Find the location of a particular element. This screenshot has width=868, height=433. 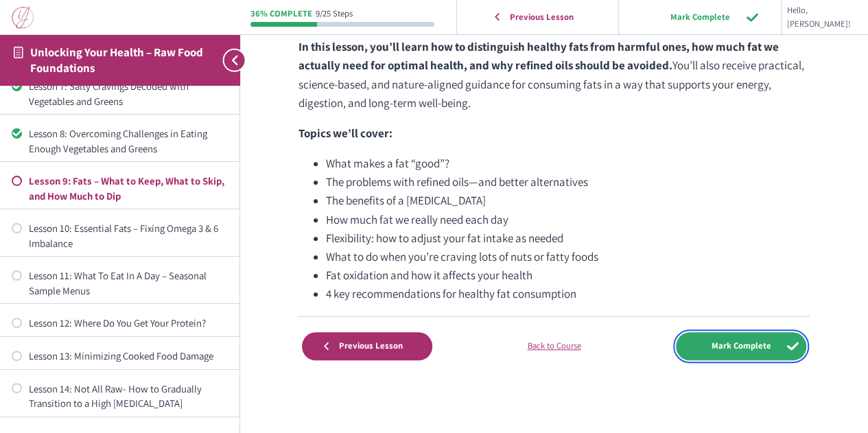

li: How much fat we really need each day is located at coordinates (568, 220).